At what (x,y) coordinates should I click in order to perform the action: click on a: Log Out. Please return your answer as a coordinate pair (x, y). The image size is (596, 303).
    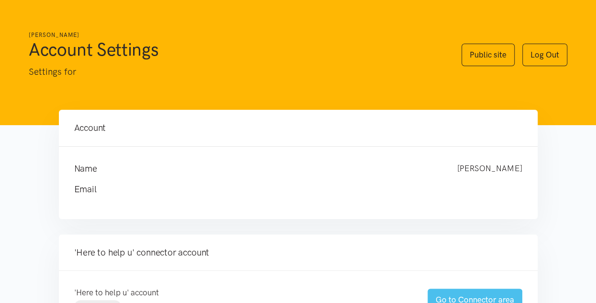
    Looking at the image, I should click on (545, 55).